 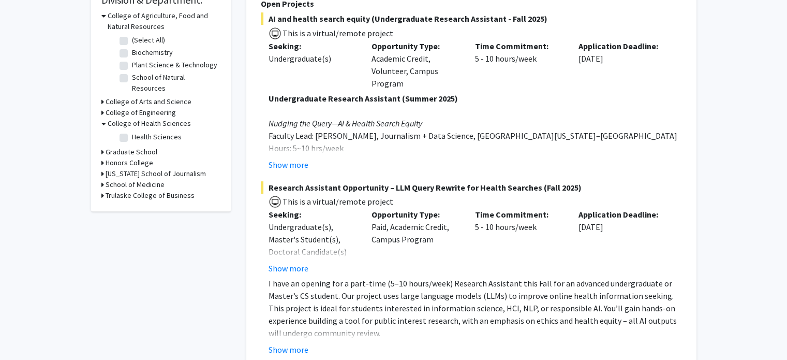 I want to click on h3: Graduate School, so click(x=131, y=152).